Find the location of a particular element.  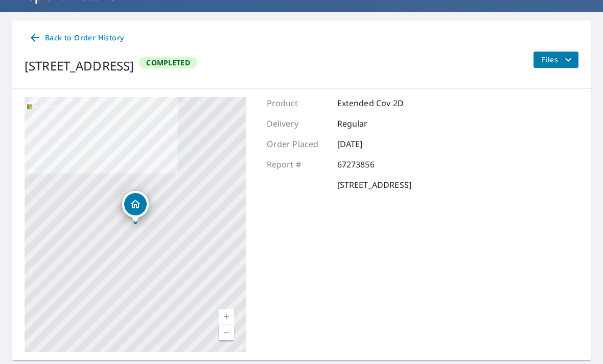

span: Completed is located at coordinates (168, 62).